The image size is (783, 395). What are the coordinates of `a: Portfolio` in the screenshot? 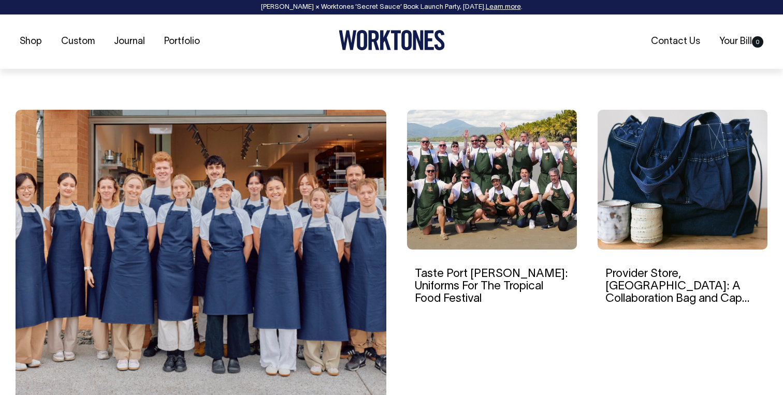 It's located at (182, 41).